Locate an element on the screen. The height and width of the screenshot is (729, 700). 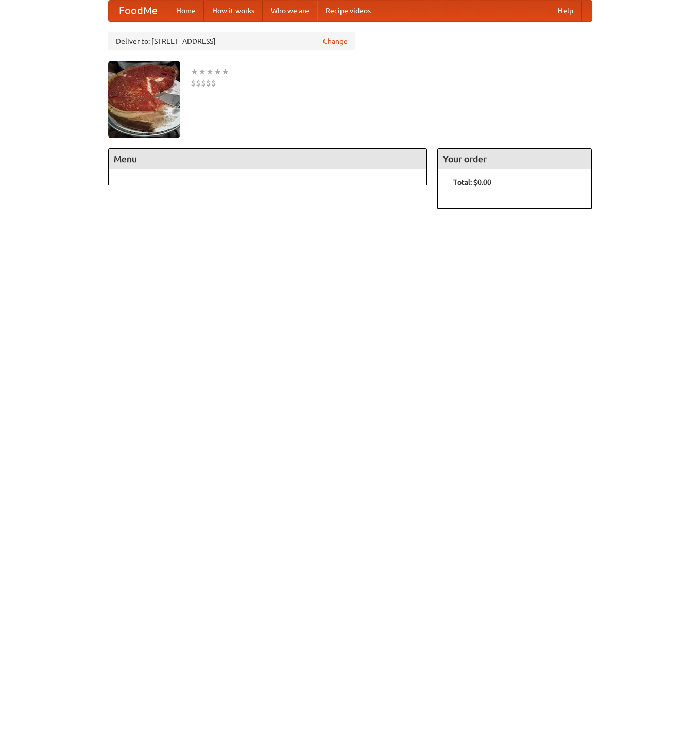
a: FoodMe is located at coordinates (138, 11).